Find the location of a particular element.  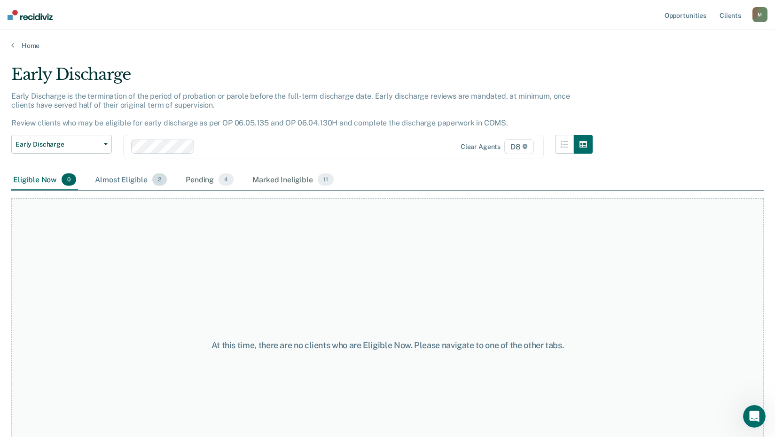

div: Marked Ineligible11 is located at coordinates (293, 180).